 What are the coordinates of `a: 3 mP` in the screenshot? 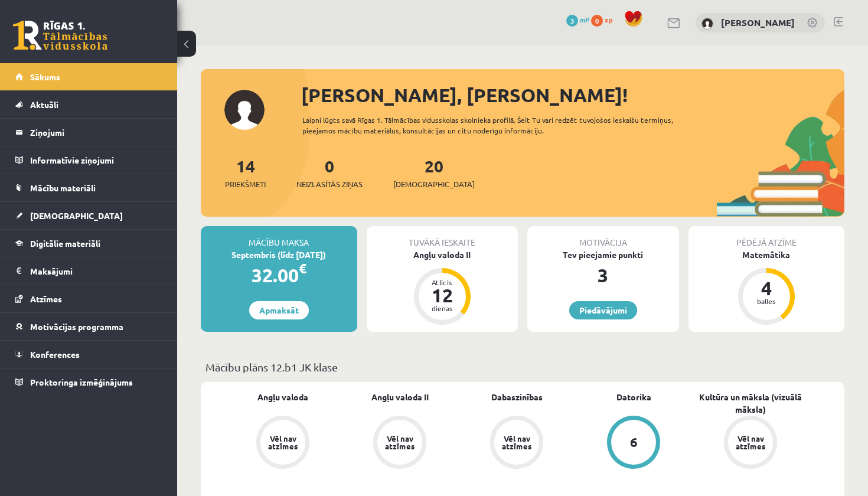 It's located at (578, 20).